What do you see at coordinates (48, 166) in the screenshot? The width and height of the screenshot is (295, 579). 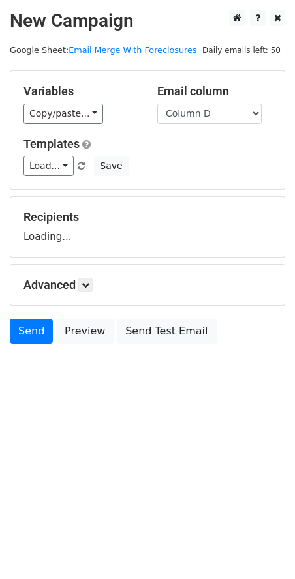 I see `a: Load...` at bounding box center [48, 166].